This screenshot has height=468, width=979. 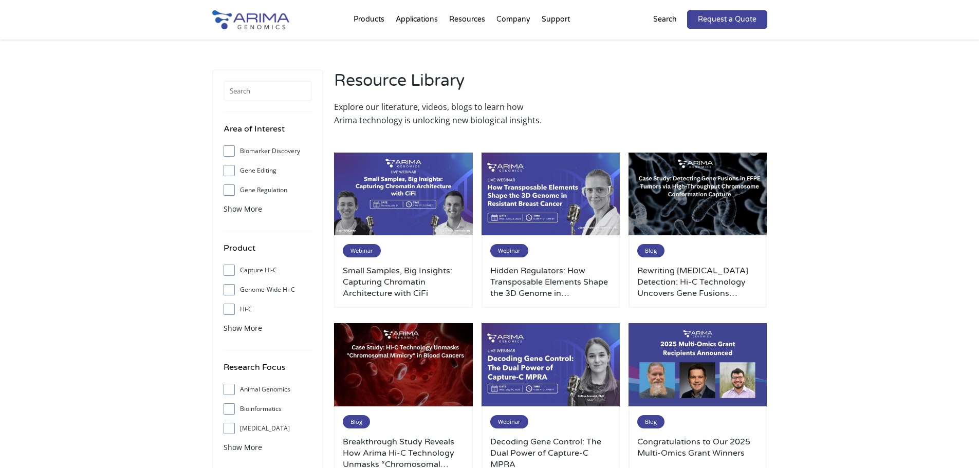 What do you see at coordinates (727, 20) in the screenshot?
I see `a: Request a Quote` at bounding box center [727, 20].